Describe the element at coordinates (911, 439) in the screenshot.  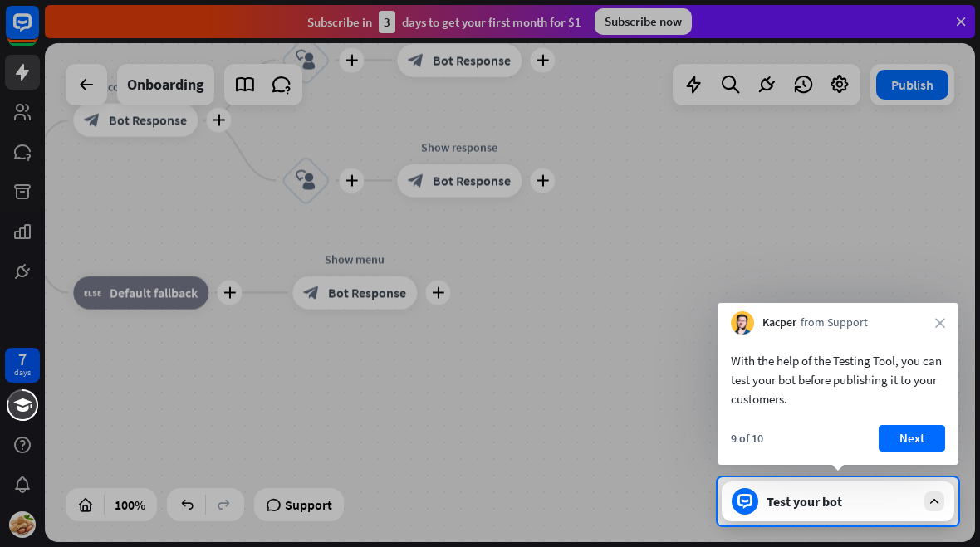
I see `button: Next` at that location.